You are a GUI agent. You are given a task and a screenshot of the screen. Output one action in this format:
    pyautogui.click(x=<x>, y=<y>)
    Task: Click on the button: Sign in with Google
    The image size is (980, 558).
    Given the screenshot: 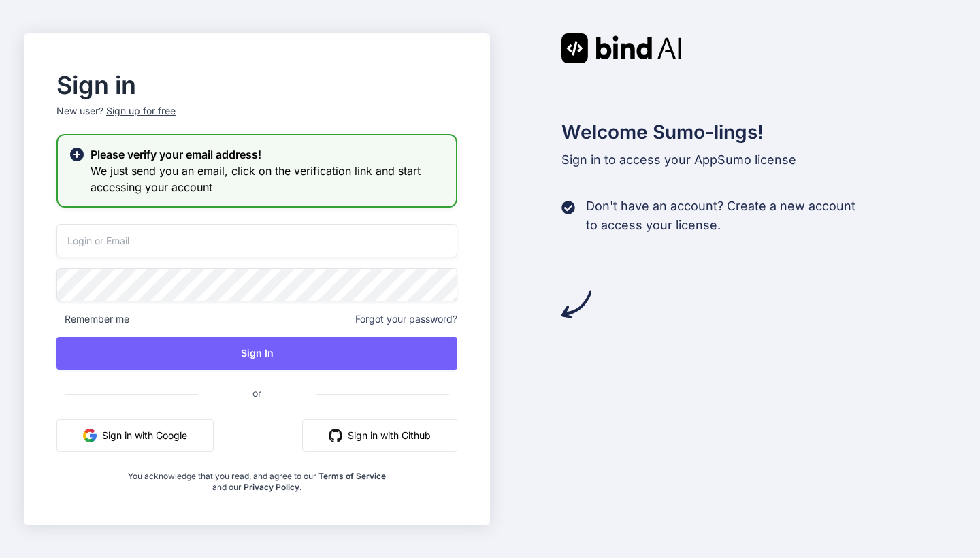 What is the action you would take?
    pyautogui.click(x=135, y=436)
    